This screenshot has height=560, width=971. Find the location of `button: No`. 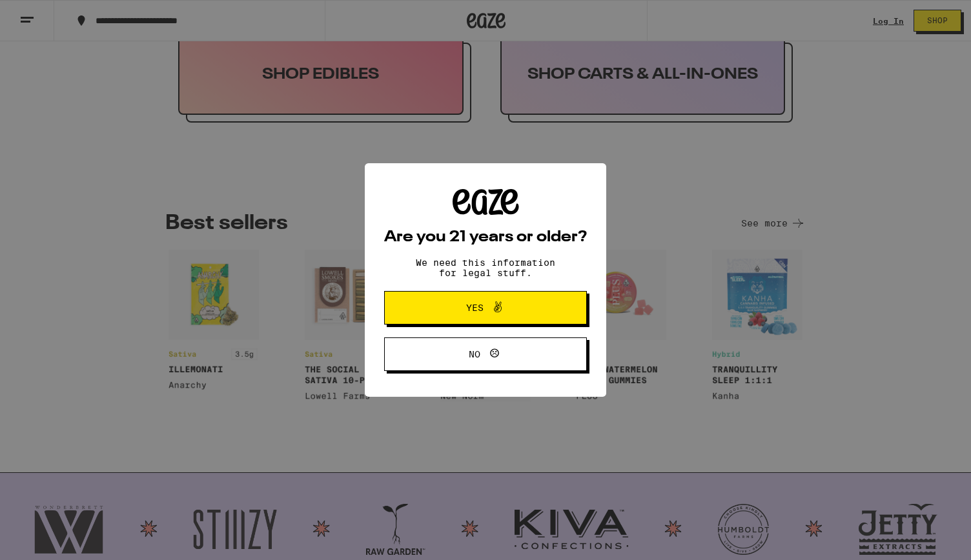

button: No is located at coordinates (486, 354).